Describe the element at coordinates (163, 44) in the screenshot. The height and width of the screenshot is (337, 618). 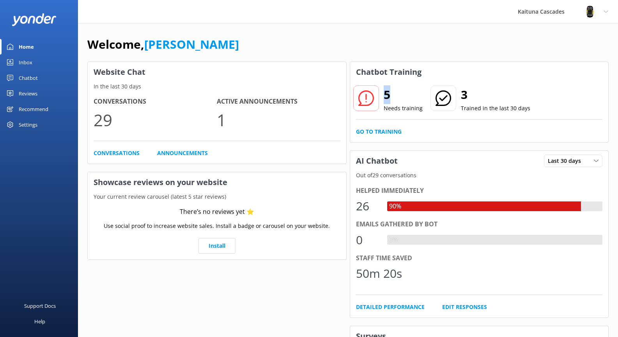
I see `h1: Welcome,` at that location.